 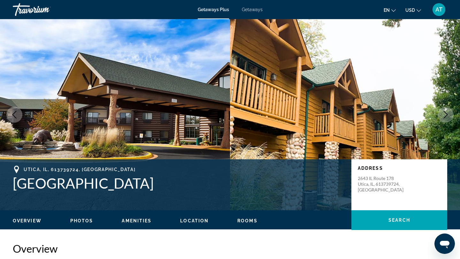 What do you see at coordinates (439, 10) in the screenshot?
I see `button: User Menu` at bounding box center [439, 10].